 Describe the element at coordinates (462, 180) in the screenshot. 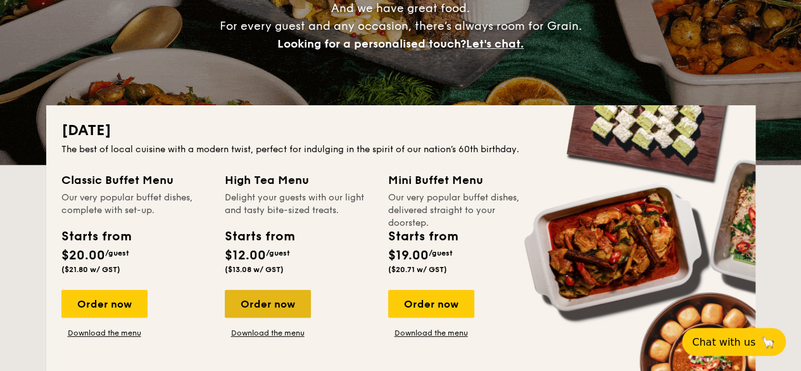

I see `div: Mini Buffet Menu` at that location.